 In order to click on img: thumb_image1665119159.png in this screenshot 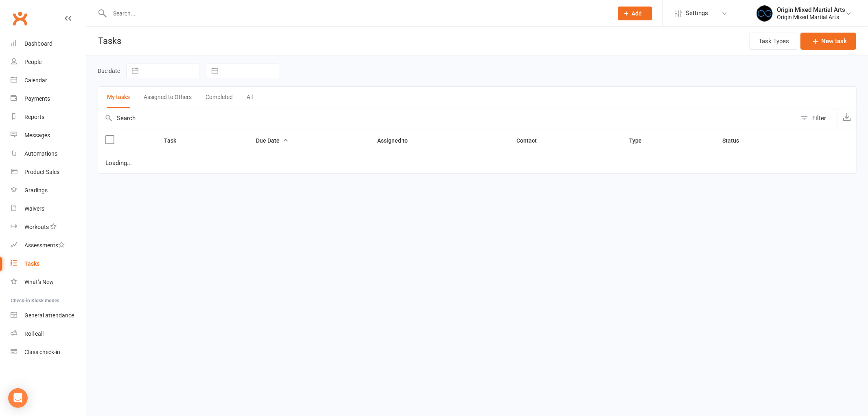, I will do `click(765, 13)`.